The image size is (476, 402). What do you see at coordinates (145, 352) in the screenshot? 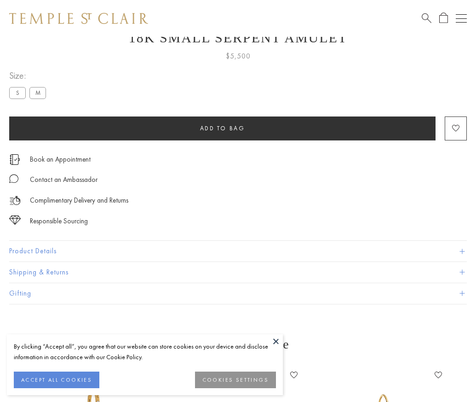
I see `div: By clicking “Accept all”, you agree that our website can store cookies on your device and disclos...` at bounding box center [145, 352].